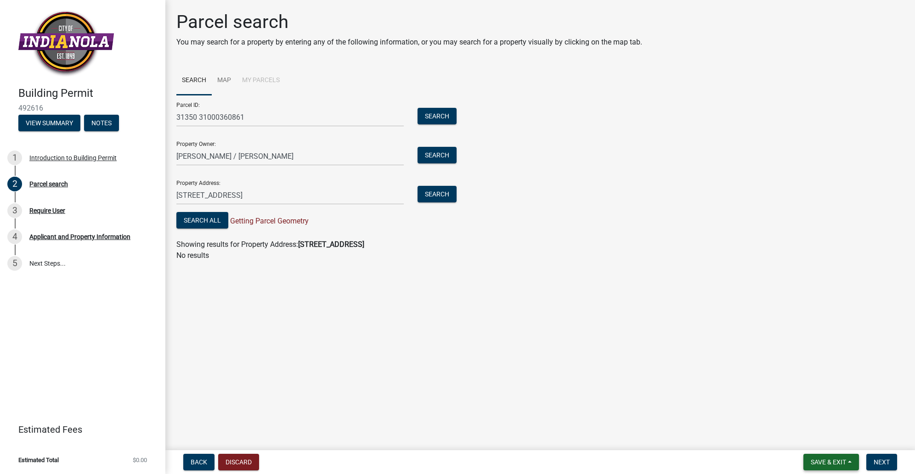 Image resolution: width=915 pixels, height=474 pixels. What do you see at coordinates (409, 22) in the screenshot?
I see `h1: Parcel search` at bounding box center [409, 22].